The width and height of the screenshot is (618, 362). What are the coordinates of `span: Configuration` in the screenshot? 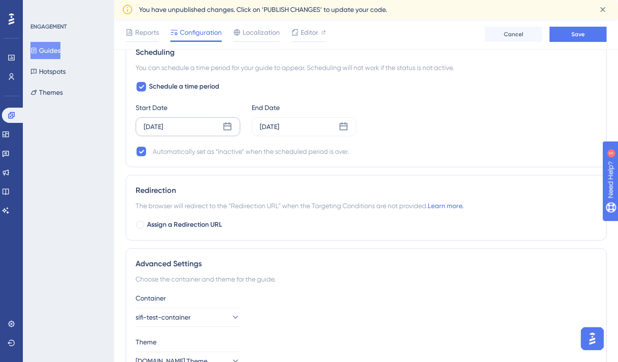 It's located at (201, 32).